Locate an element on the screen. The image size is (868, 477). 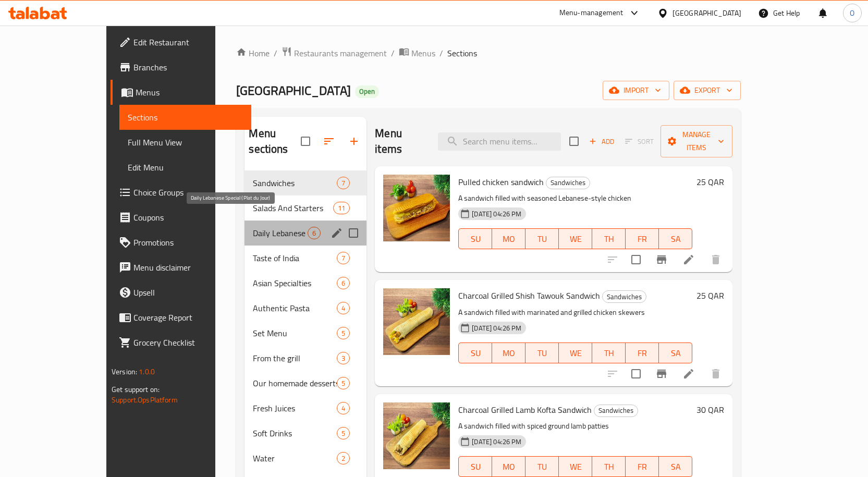
span: export is located at coordinates (707, 90).